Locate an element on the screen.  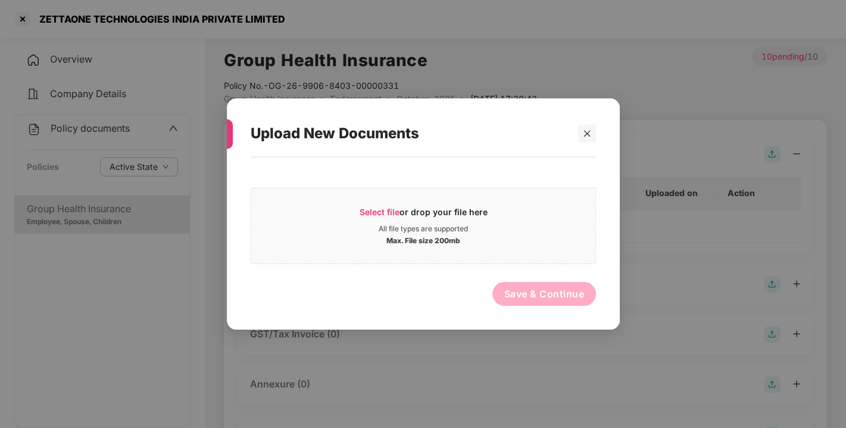
span: Select fileor drop your file hereAll file types are supportedMax. File size 200mb is located at coordinates (423, 226).